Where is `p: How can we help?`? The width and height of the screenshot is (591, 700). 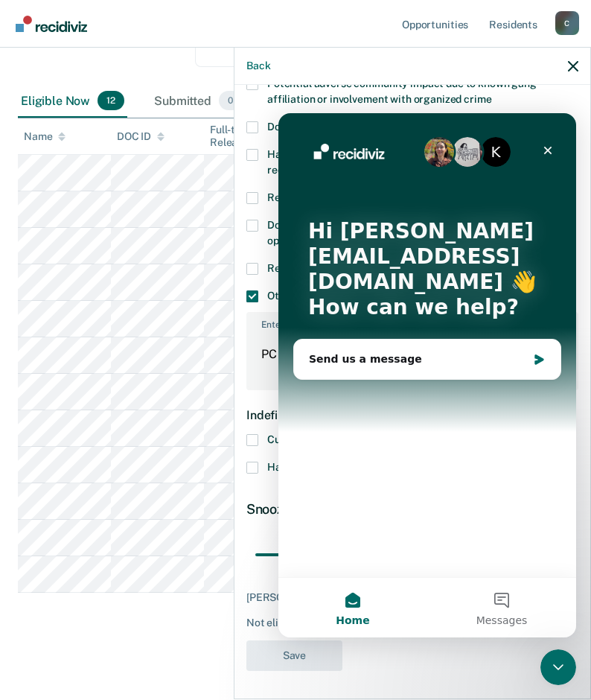 p: How can we help? is located at coordinates (149, 194).